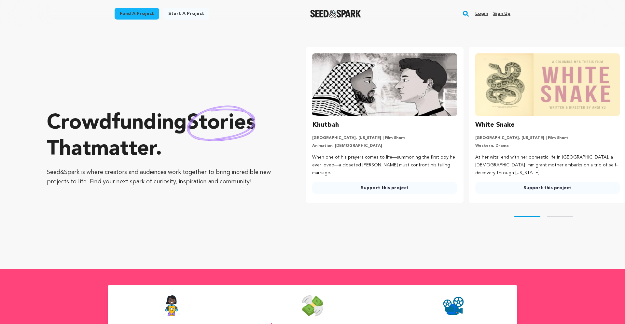  I want to click on img: Khutbah image, so click(384, 85).